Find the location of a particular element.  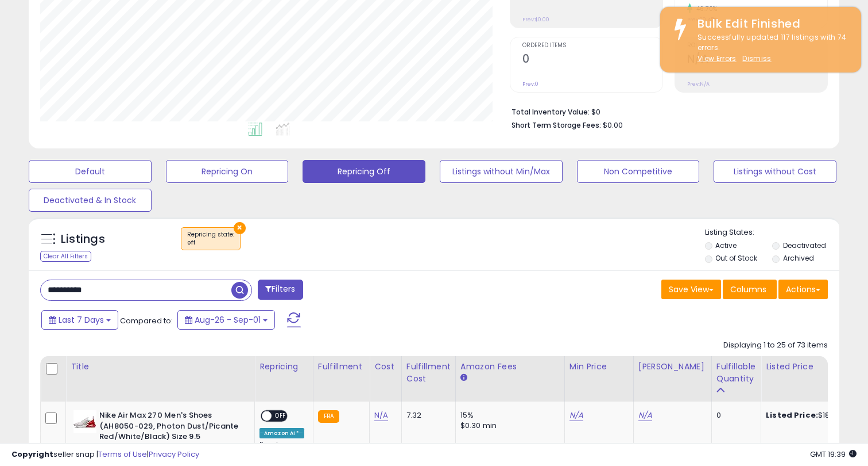

div: Amazon Fees is located at coordinates (510, 366).